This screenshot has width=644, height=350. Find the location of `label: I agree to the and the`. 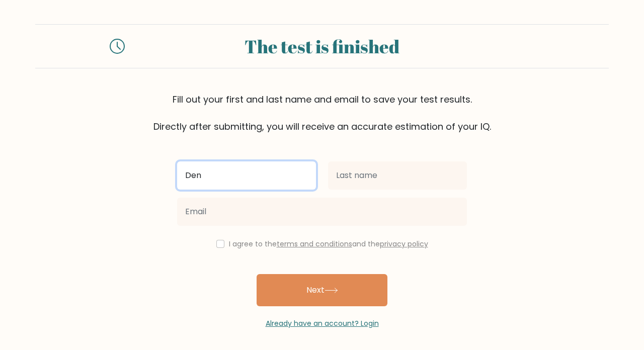

label: I agree to the and the is located at coordinates (329, 244).